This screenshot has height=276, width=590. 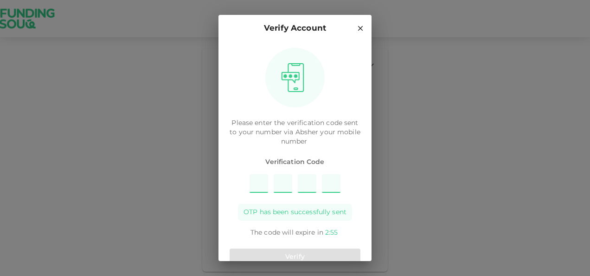 I want to click on input: Please enter OTP character 3, so click(x=307, y=183).